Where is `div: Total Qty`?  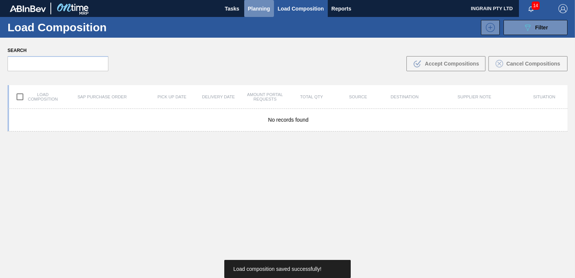 div: Total Qty is located at coordinates (312, 97).